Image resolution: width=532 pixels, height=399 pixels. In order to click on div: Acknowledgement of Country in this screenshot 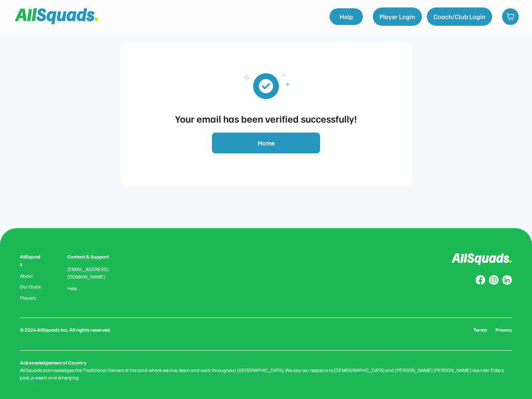, I will do `click(53, 363)`.